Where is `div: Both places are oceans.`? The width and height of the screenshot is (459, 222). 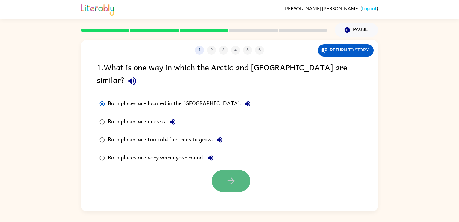
div: Both places are oceans. is located at coordinates (143, 122).